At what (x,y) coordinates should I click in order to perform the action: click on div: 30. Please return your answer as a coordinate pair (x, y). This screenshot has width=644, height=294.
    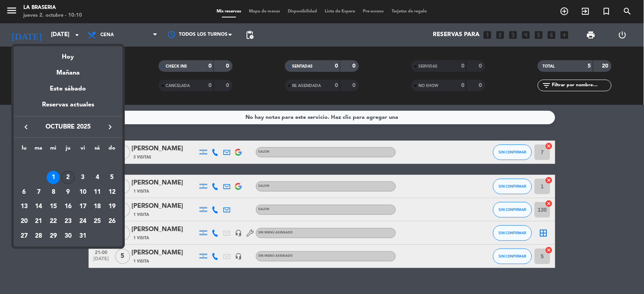
    Looking at the image, I should click on (68, 236).